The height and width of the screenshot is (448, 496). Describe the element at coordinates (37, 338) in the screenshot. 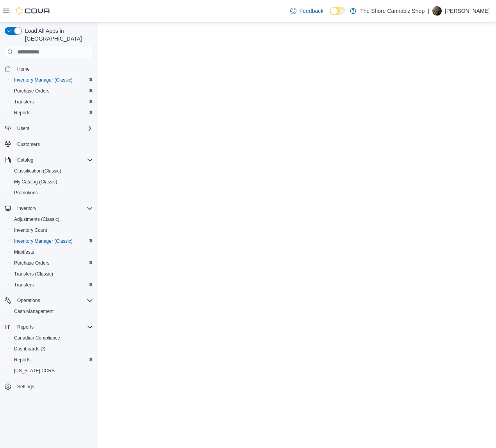

I see `a: Canadian Compliance` at that location.